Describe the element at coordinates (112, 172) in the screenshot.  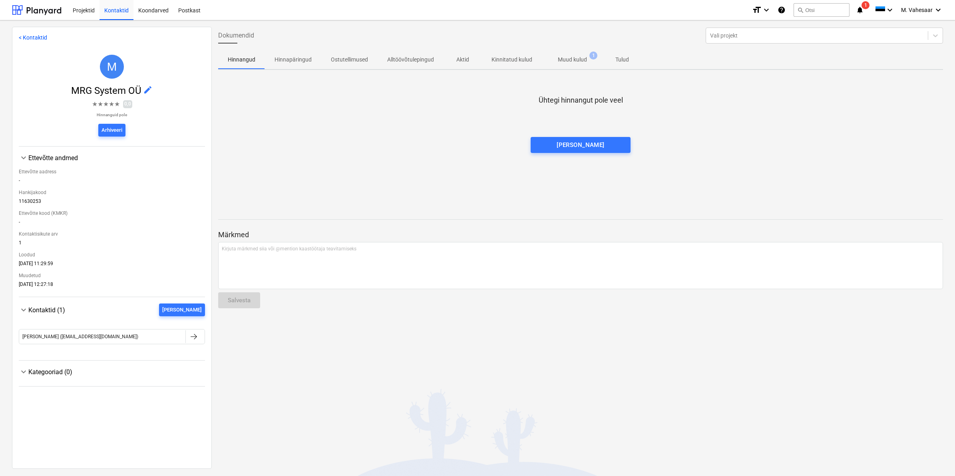
I see `div: Ettevõtte aadress` at that location.